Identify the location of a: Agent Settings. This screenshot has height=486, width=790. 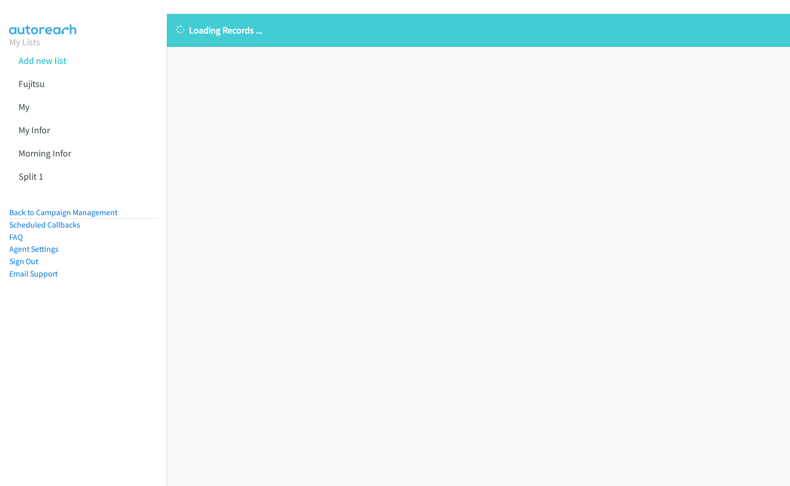
(34, 249).